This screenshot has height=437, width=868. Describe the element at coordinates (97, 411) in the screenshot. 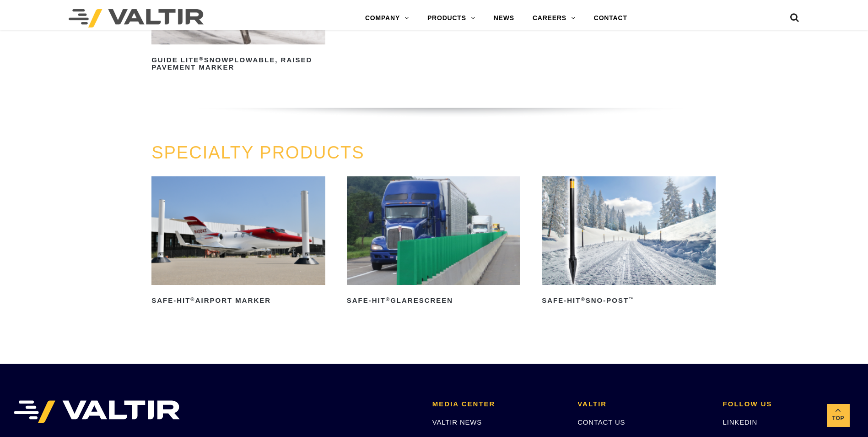

I see `img: VALTIR` at that location.